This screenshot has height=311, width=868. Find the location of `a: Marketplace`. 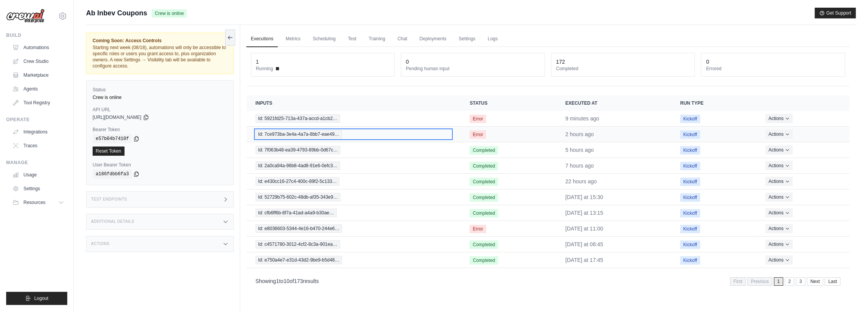

a: Marketplace is located at coordinates (38, 75).